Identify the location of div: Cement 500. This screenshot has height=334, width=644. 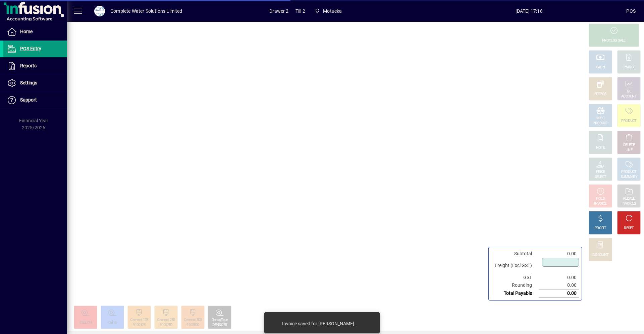
(192, 320).